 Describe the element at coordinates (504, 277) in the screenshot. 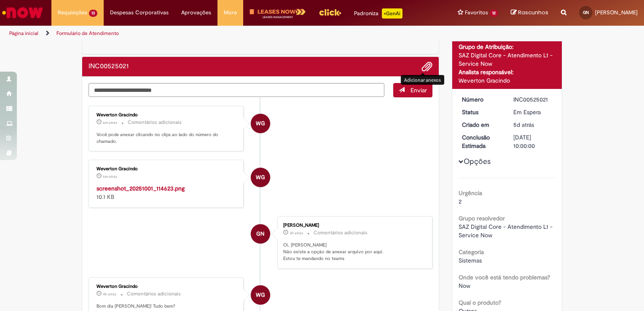

I see `b: Onde você está tendo problemas?` at that location.